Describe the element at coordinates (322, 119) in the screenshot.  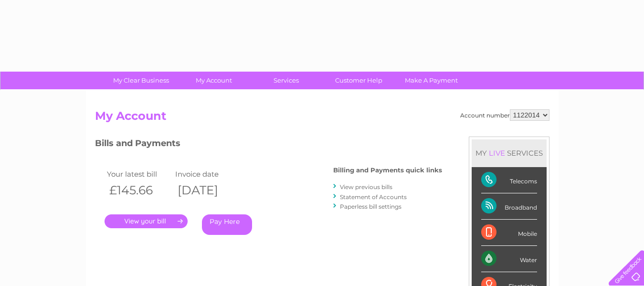
I see `h2: My Account` at that location.